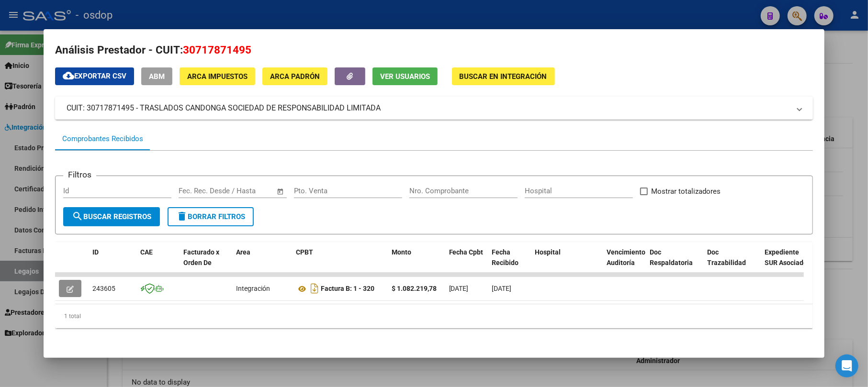 This screenshot has height=387, width=868. What do you see at coordinates (157, 77) in the screenshot?
I see `span: ABM` at bounding box center [157, 77].